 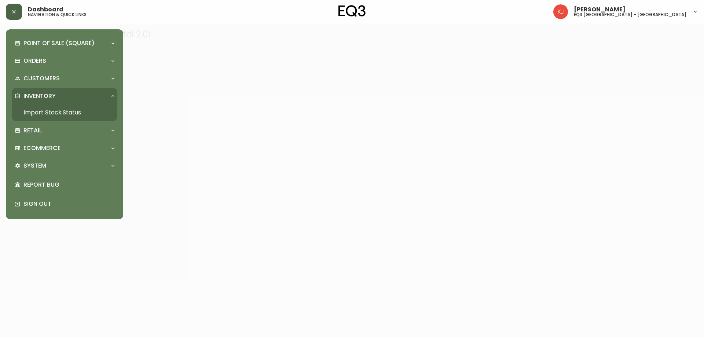 I want to click on p: Inventory, so click(x=40, y=96).